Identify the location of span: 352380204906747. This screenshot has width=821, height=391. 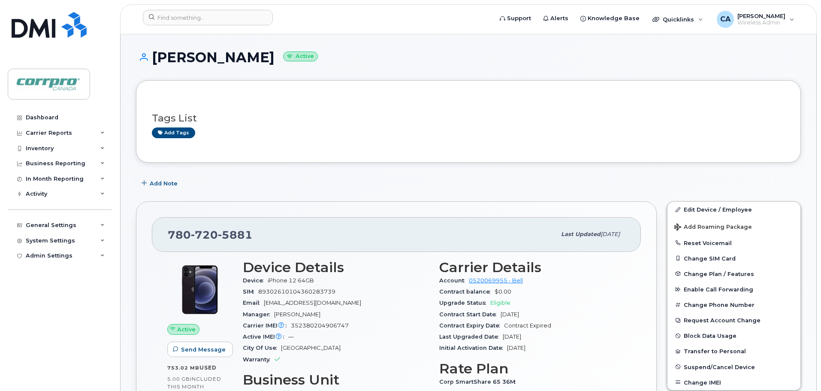
(320, 325).